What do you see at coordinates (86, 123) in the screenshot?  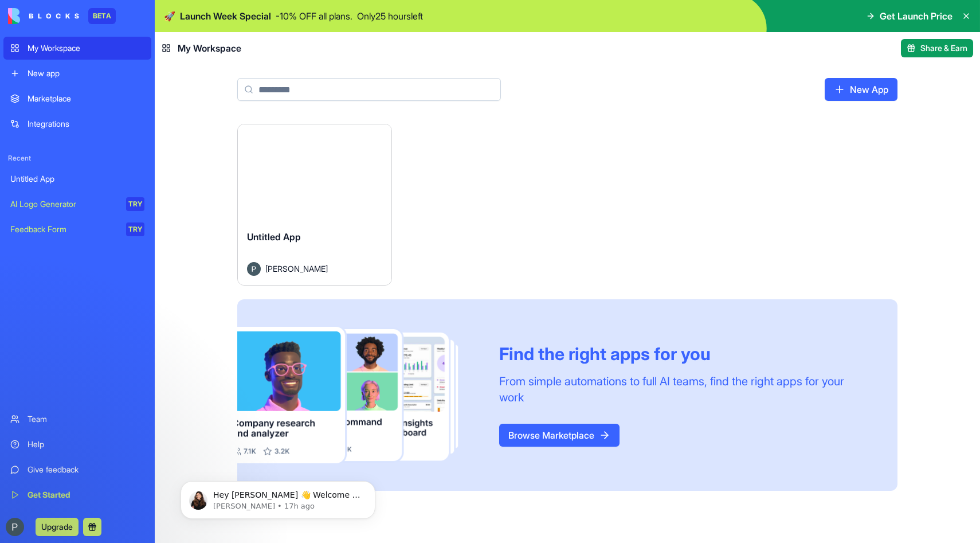 I see `div: Integrations` at bounding box center [86, 123].